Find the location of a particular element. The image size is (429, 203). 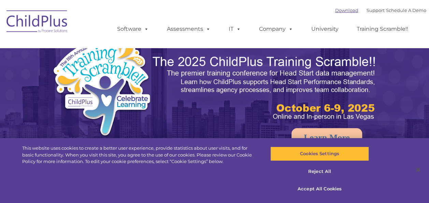

a: Support is located at coordinates (375, 10).